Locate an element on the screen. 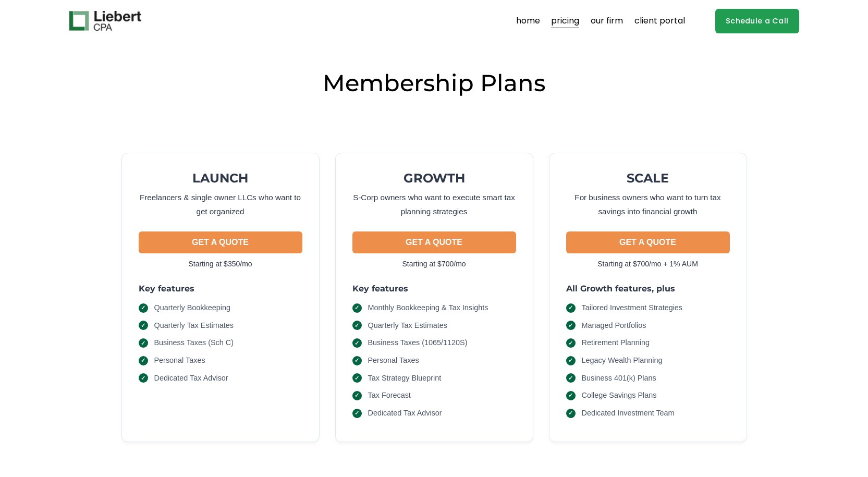 The width and height of the screenshot is (868, 477). h3: All Growth features, plus is located at coordinates (648, 288).